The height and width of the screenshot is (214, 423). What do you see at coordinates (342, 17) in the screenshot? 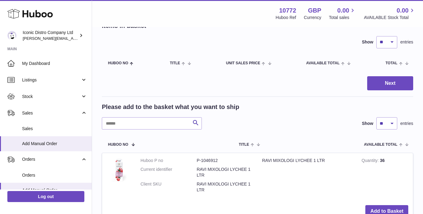
I see `span: Total sales` at bounding box center [342, 17].